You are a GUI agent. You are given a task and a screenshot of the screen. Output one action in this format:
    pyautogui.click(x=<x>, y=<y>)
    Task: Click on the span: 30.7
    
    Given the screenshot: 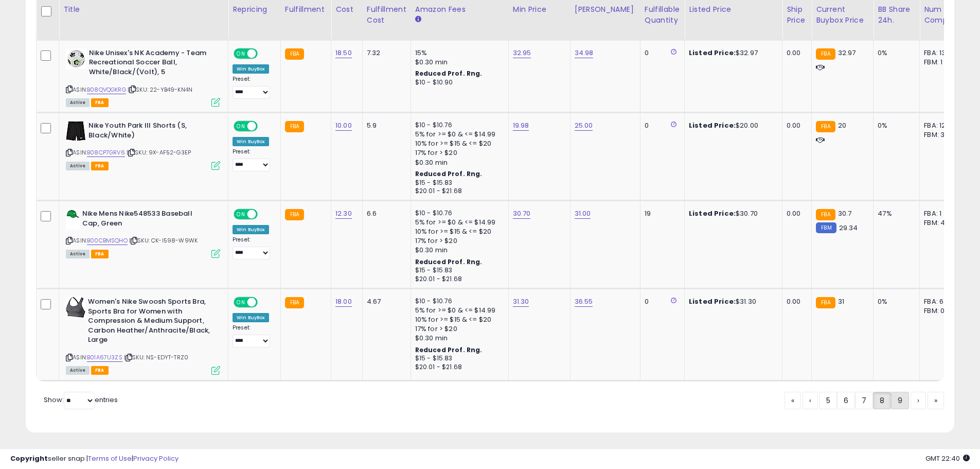 What is the action you would take?
    pyautogui.click(x=845, y=213)
    